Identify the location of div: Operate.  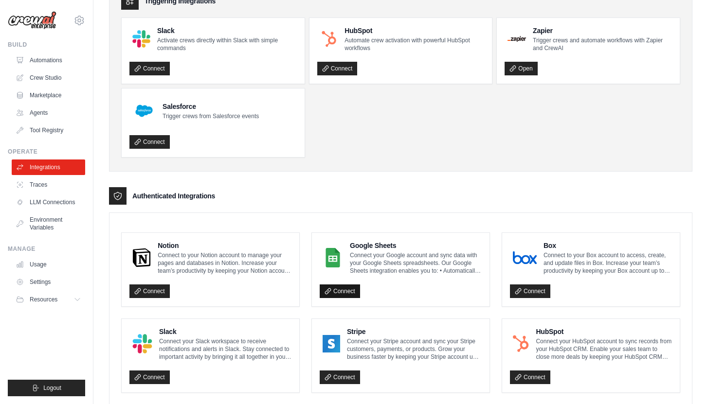
(46, 152).